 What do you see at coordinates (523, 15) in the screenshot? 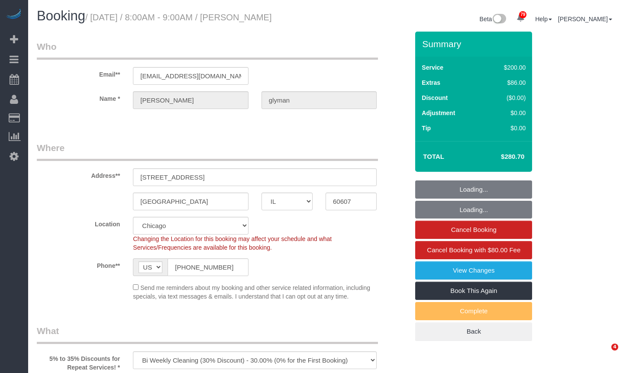
I see `span: 79` at bounding box center [523, 15].